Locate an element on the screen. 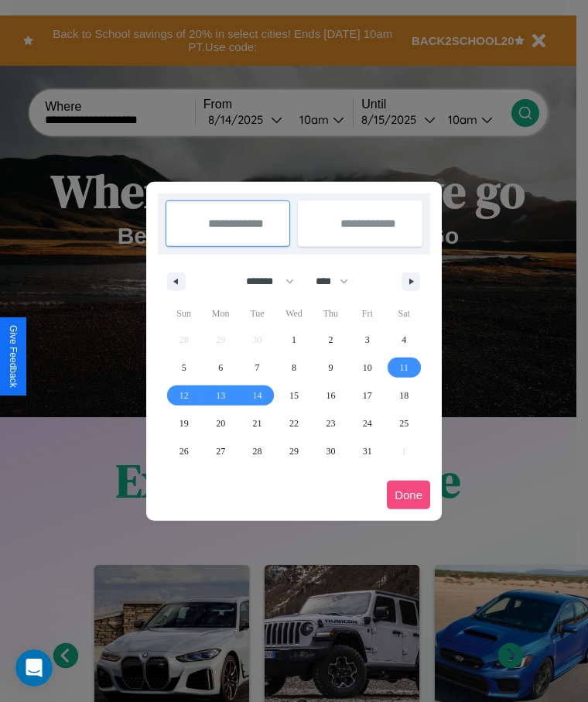  button: 9 is located at coordinates (331, 368).